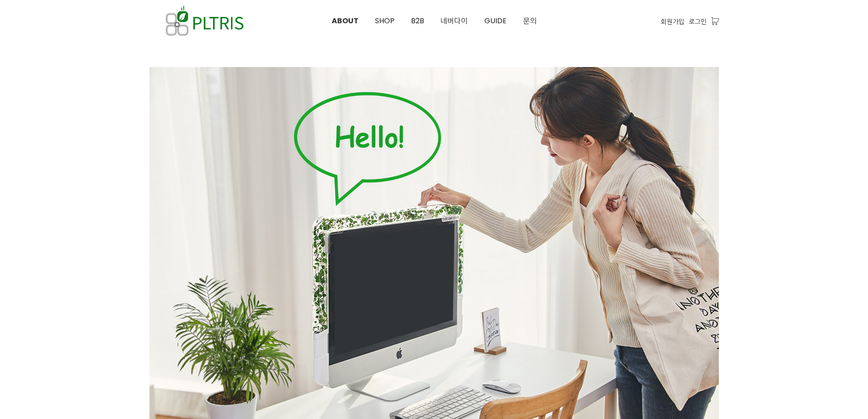 This screenshot has height=419, width=868. What do you see at coordinates (672, 21) in the screenshot?
I see `a: 회원가입` at bounding box center [672, 21].